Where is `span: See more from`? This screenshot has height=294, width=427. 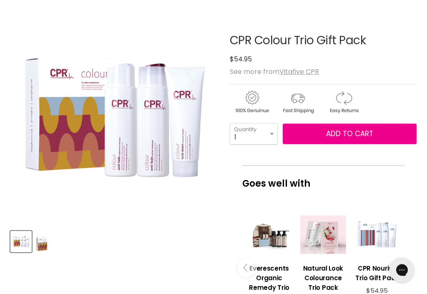
span: See more from is located at coordinates (274, 72).